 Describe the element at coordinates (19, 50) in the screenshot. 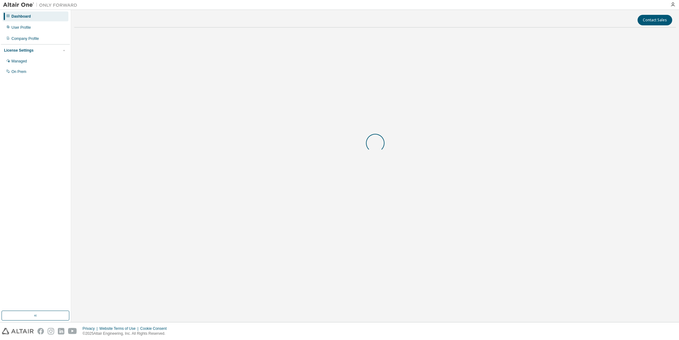

I see `div: License Settings` at that location.